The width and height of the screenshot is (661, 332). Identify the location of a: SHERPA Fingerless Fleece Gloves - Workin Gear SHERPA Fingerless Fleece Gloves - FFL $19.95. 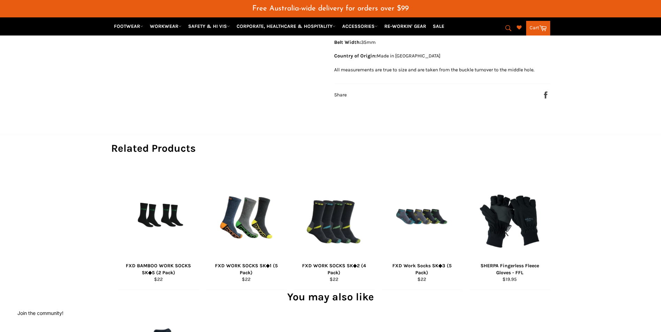
(510, 230).